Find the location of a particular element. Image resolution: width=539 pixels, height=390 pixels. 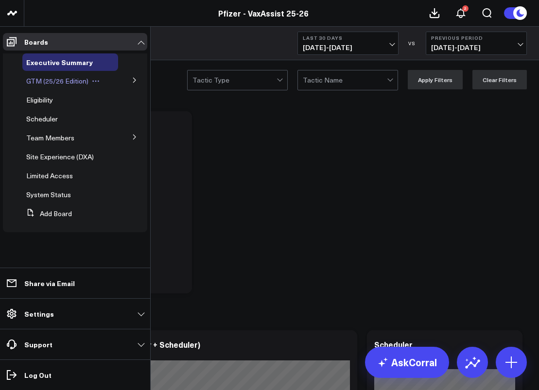

a: Pfizer - VaxAssist 25-26 is located at coordinates (263, 13).